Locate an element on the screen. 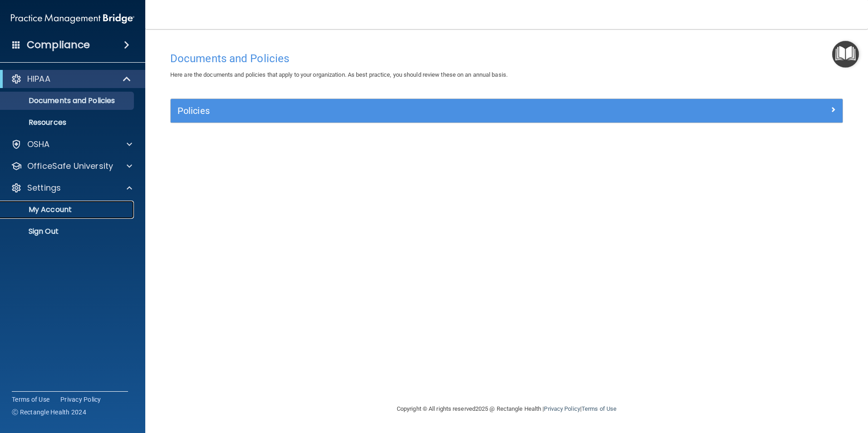 This screenshot has height=433, width=868. p: Settings is located at coordinates (44, 188).